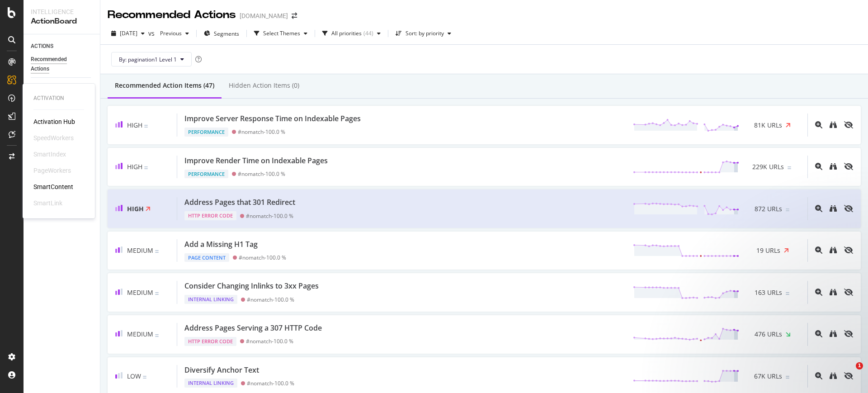 The width and height of the screenshot is (868, 393). I want to click on div: Page Content, so click(206, 258).